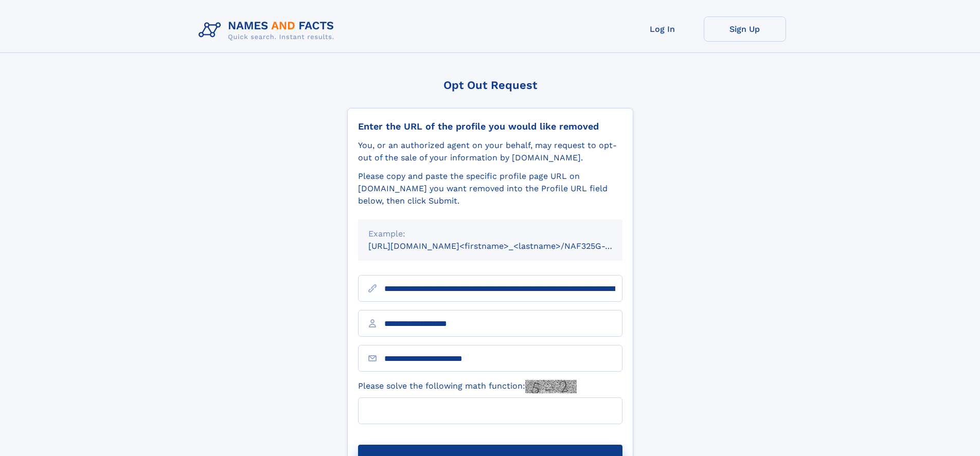 The image size is (980, 456). I want to click on div: Enter the URL of the profile you would like removed, so click(490, 127).